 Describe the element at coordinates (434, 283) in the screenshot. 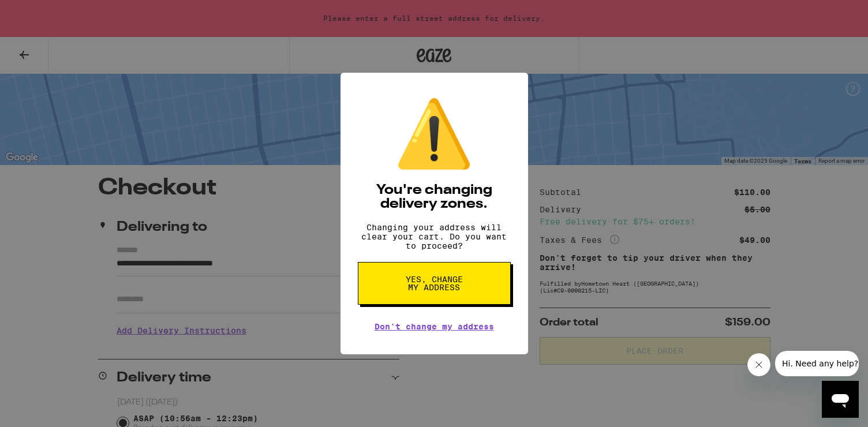

I see `button: Yes, change my address` at that location.